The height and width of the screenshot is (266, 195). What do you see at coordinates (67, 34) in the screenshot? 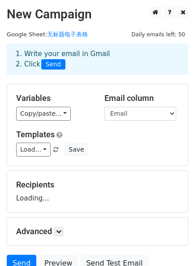
I see `a: 无标题电子表格` at bounding box center [67, 34].